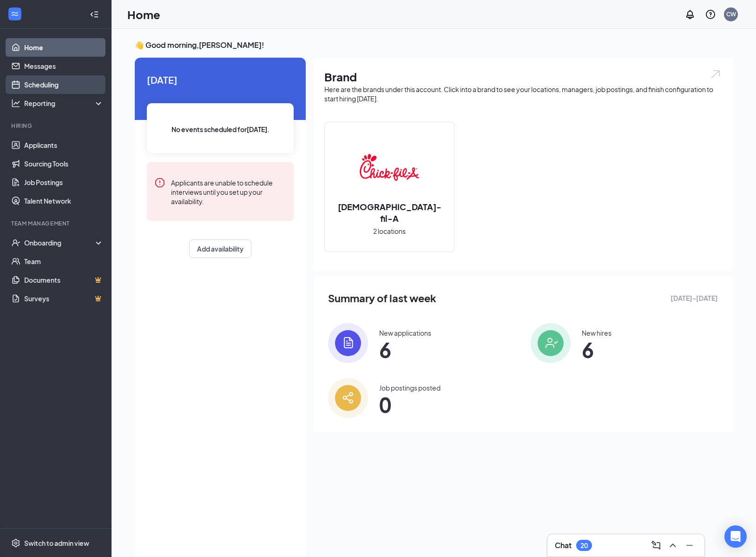  Describe the element at coordinates (228, 191) in the screenshot. I see `div: Applicants are unable to schedule interviews until you set up your availability.` at that location.